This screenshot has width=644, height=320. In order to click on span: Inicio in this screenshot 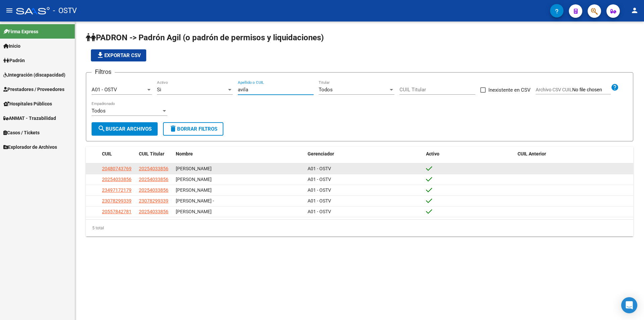, I will do `click(12, 46)`.